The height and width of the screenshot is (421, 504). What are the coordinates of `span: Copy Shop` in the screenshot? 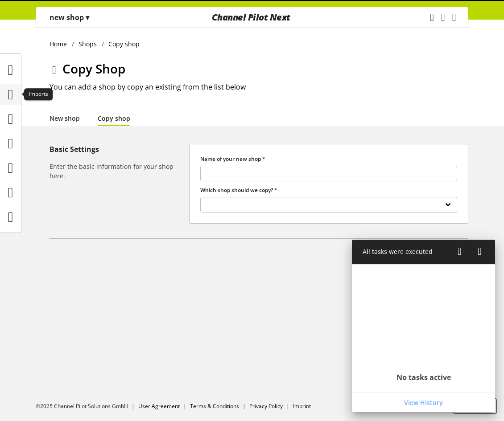 It's located at (94, 69).